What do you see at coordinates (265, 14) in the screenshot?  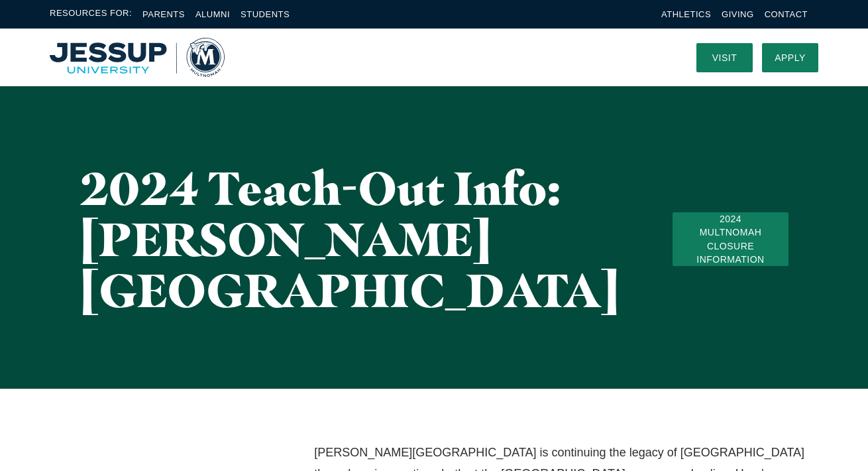 I see `a: Students` at bounding box center [265, 14].